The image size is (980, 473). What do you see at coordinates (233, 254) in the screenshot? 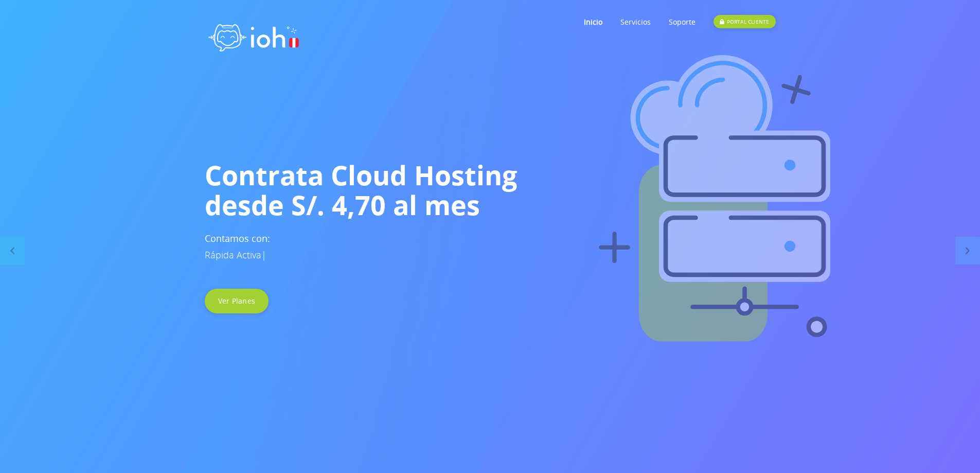
I see `span: Rápida Activa` at bounding box center [233, 254].